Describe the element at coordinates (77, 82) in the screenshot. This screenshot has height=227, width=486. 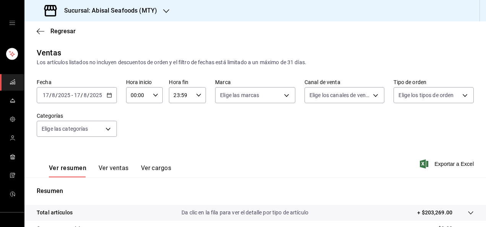
I see `label: Fecha` at that location.